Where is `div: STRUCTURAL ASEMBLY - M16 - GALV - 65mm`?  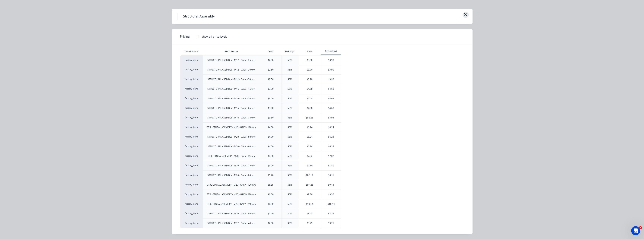
div: STRUCTURAL ASEMBLY - M16 - GALV - 65mm is located at coordinates (231, 108).